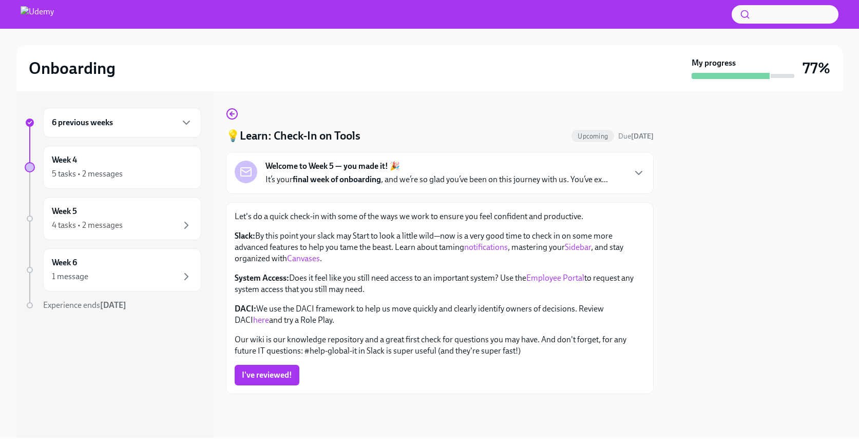  I want to click on h6: 6 previous weeks, so click(82, 123).